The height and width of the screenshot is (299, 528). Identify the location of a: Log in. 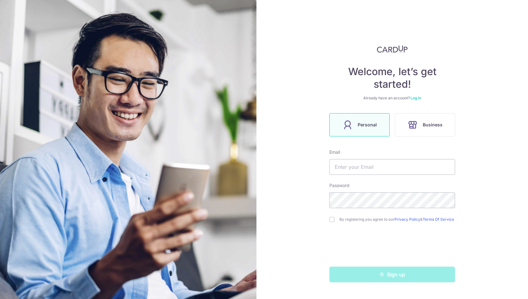
(416, 98).